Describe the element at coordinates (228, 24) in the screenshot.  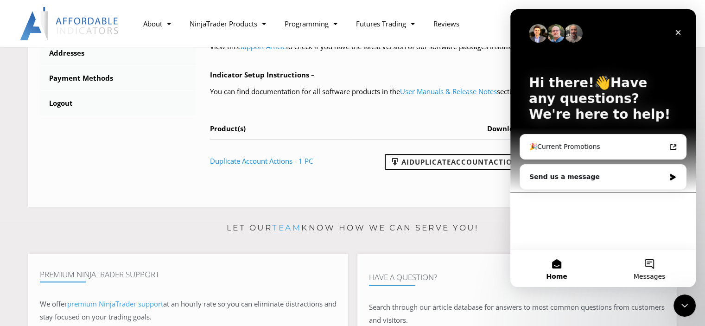
I see `a: NinjaTrader Products` at that location.